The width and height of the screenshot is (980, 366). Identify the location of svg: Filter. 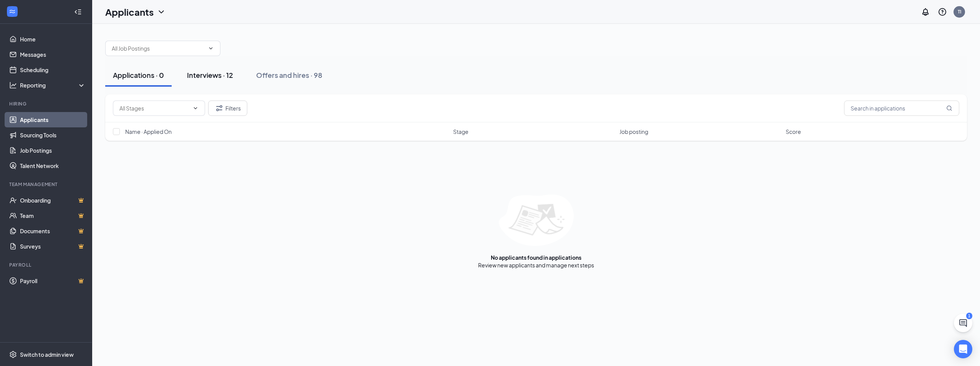
(219, 108).